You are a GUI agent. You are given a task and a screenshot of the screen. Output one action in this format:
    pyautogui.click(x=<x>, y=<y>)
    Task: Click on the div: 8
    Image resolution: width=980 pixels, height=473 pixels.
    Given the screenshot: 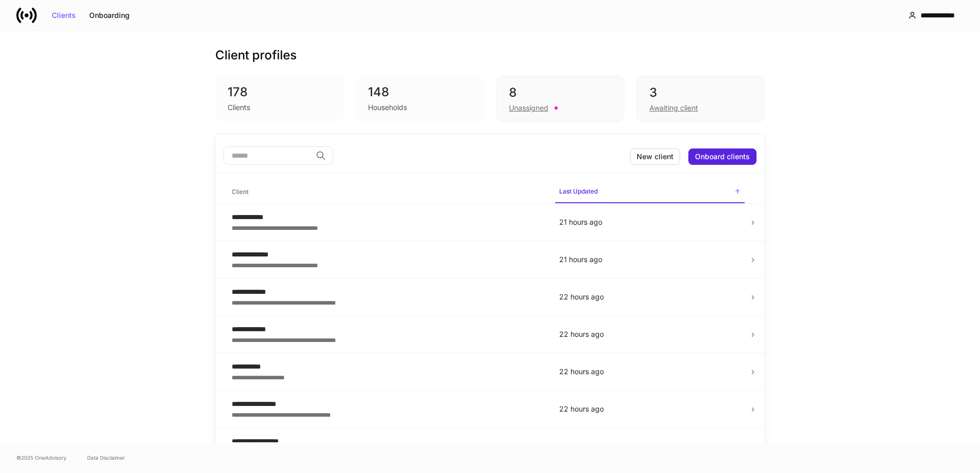 What is the action you would take?
    pyautogui.click(x=560, y=93)
    